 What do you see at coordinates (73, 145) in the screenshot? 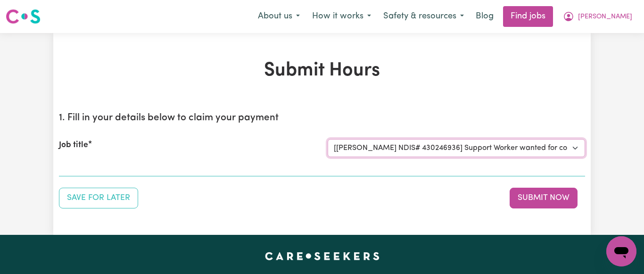
I see `label: Job title` at bounding box center [73, 145].